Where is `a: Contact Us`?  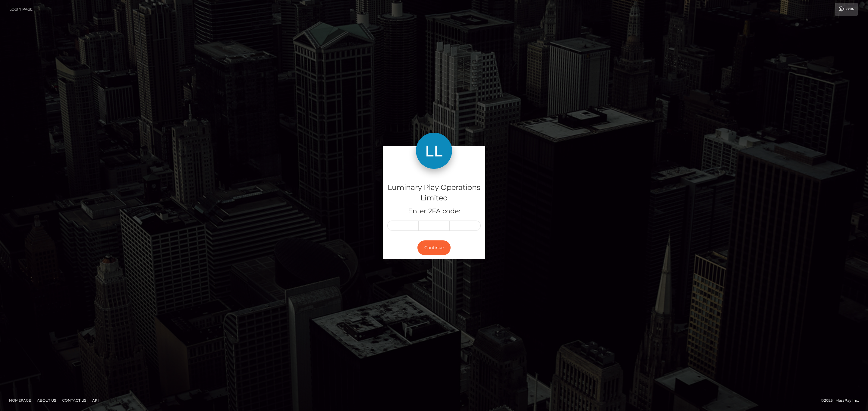
a: Contact Us is located at coordinates (74, 400).